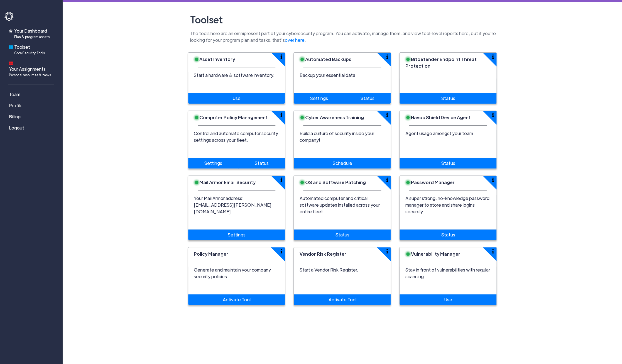  I want to click on span: Cyber Awareness Training, so click(334, 117).